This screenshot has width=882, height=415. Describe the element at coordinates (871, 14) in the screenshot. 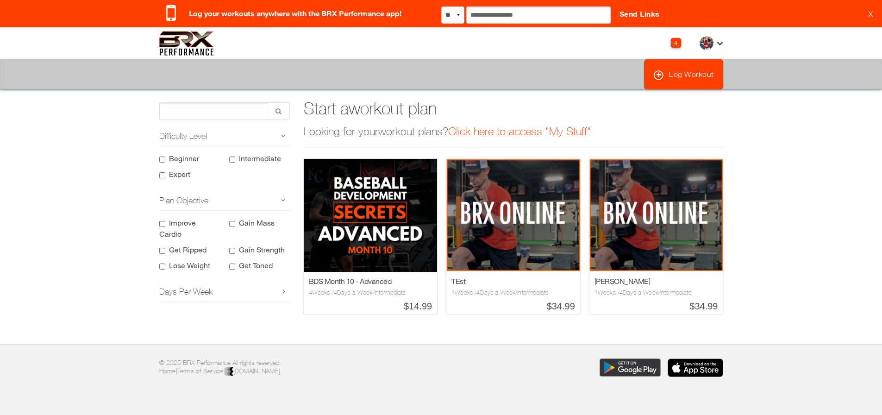

I see `a: X` at that location.